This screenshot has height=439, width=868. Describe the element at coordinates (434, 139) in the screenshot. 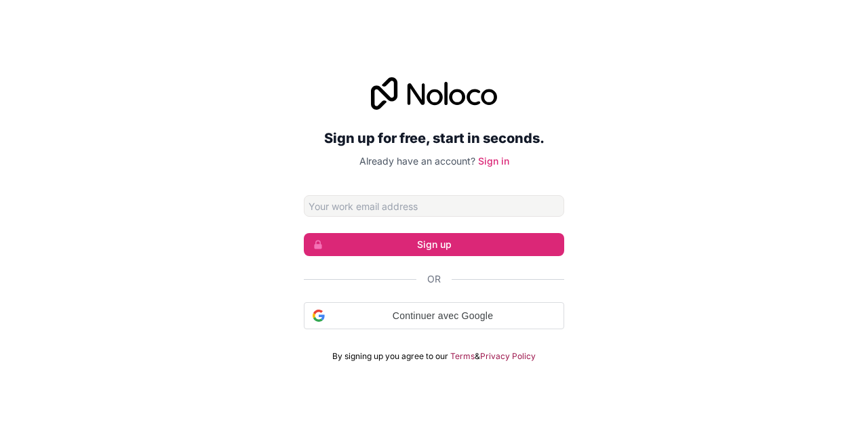

I see `h2: Sign up for free, start in seconds.` at that location.